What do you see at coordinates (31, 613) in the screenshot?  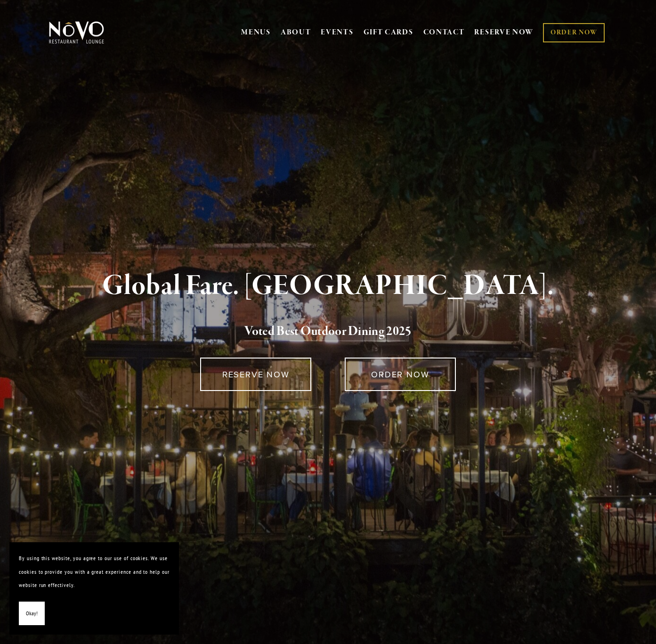 I see `button: Okay!` at bounding box center [31, 613].